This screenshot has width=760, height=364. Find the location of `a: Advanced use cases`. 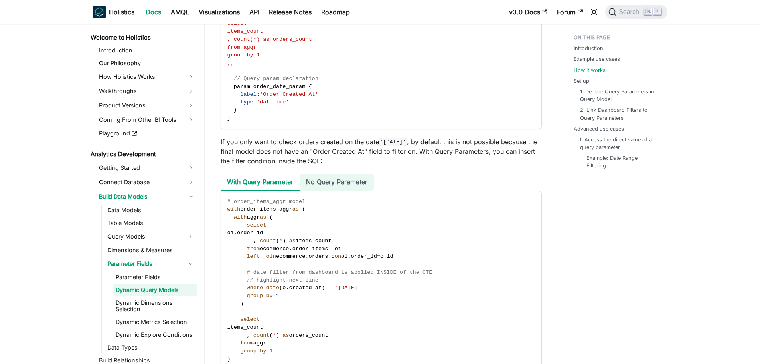

a: Advanced use cases is located at coordinates (599, 129).